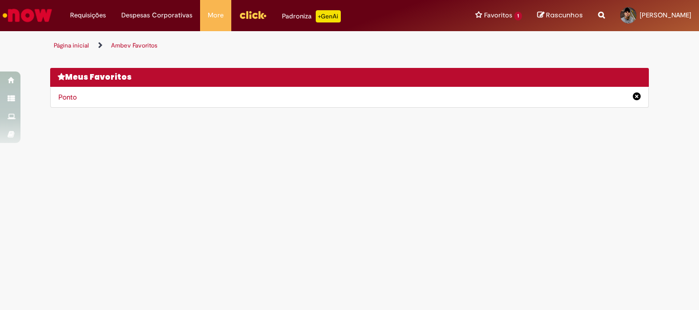 This screenshot has height=310, width=699. Describe the element at coordinates (349, 46) in the screenshot. I see `ul: Trilhas de página` at that location.